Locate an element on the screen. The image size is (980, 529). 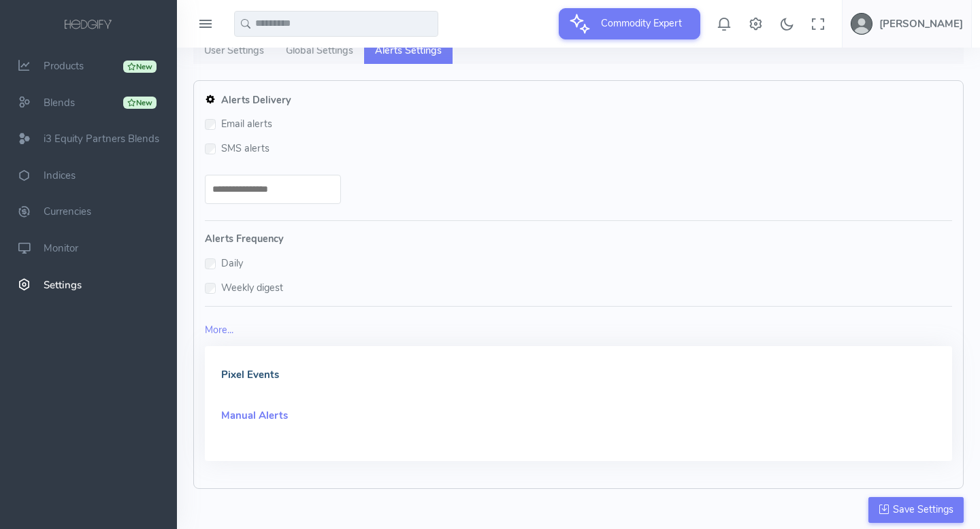
a: Commodity Expert is located at coordinates (629, 23).